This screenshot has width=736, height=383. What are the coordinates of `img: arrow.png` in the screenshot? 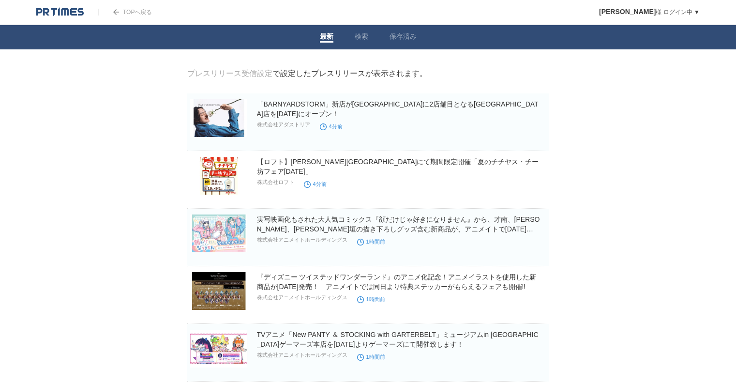 It's located at (116, 12).